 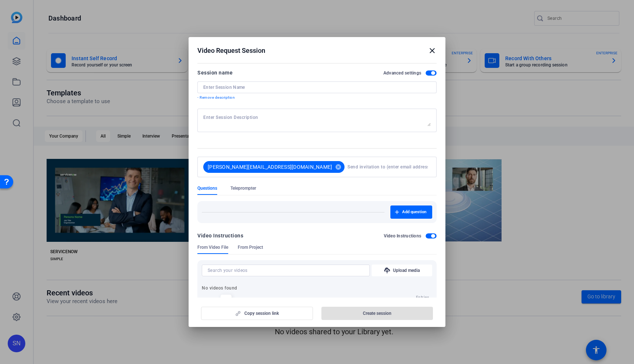 What do you see at coordinates (391, 300) in the screenshot?
I see `span: 10` at bounding box center [391, 300].